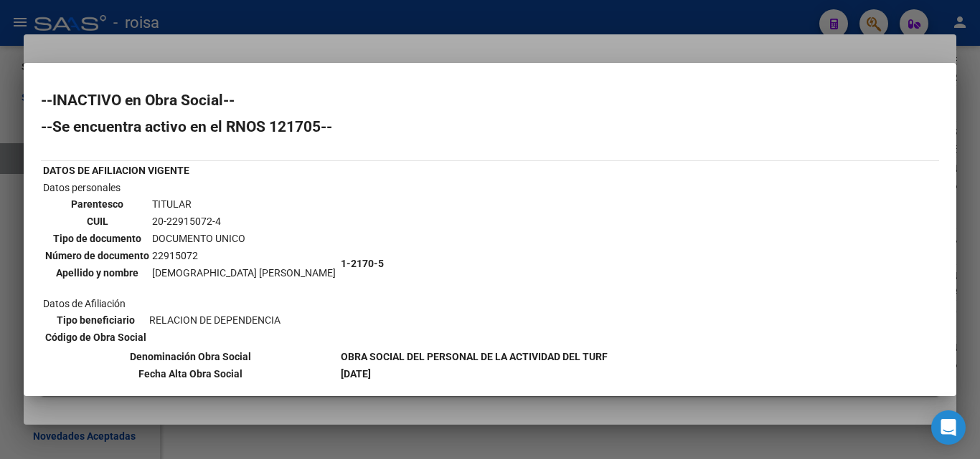 The image size is (980, 459). What do you see at coordinates (97, 239) in the screenshot?
I see `th: Tipo de documento` at bounding box center [97, 239].